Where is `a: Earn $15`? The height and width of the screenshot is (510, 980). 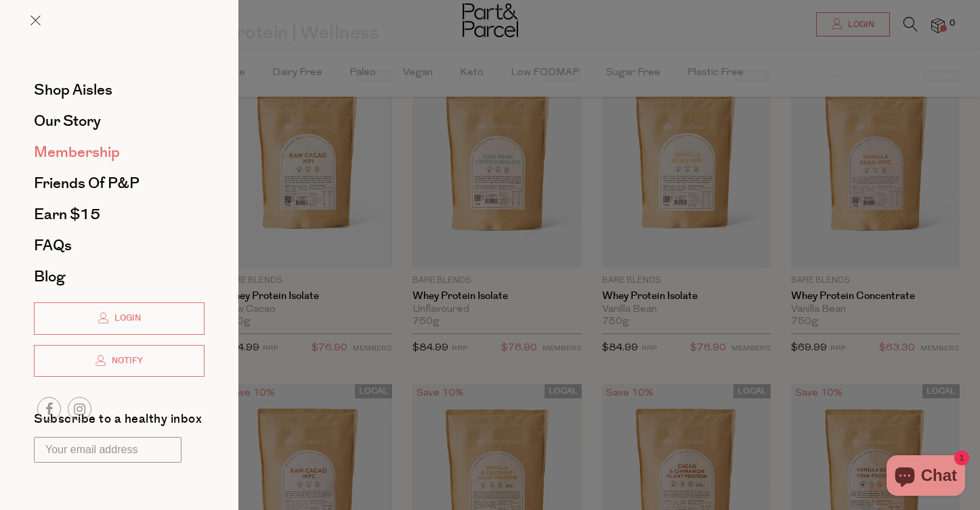 a: Earn $15 is located at coordinates (119, 214).